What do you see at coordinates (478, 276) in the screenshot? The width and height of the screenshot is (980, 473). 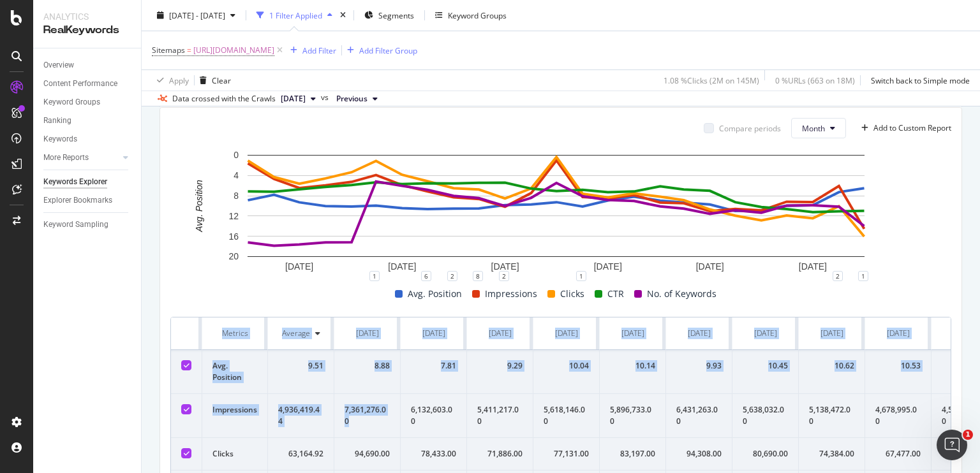 I see `div: 8` at bounding box center [478, 276].